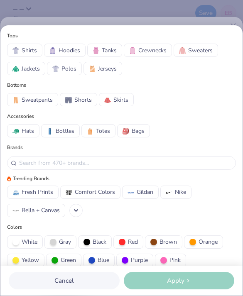  I want to click on span: Gildan, so click(145, 192).